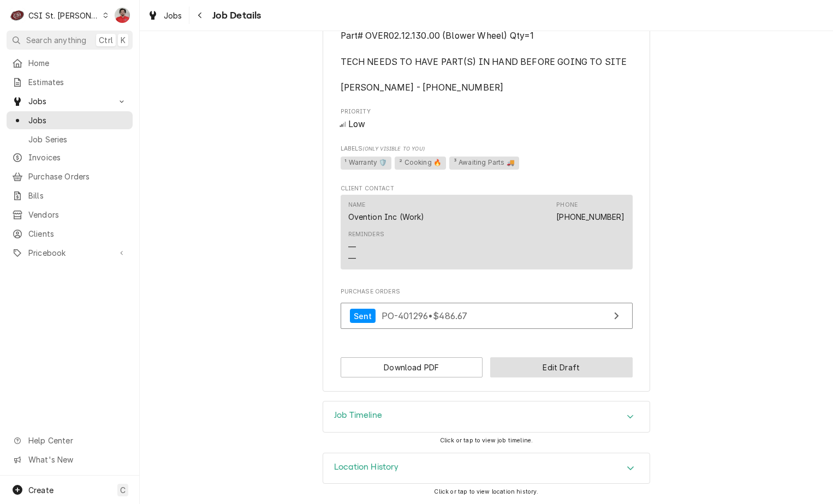 The height and width of the screenshot is (504, 833). Describe the element at coordinates (486, 229) in the screenshot. I see `div: Client Contact` at that location.